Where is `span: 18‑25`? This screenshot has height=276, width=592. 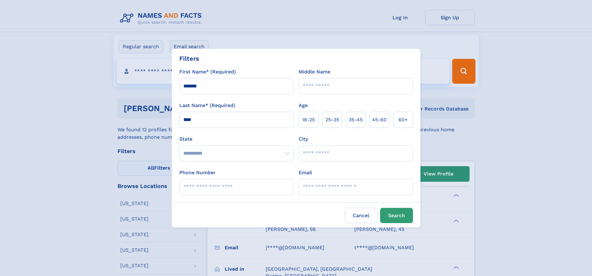
span: 18‑25 is located at coordinates (308, 120).